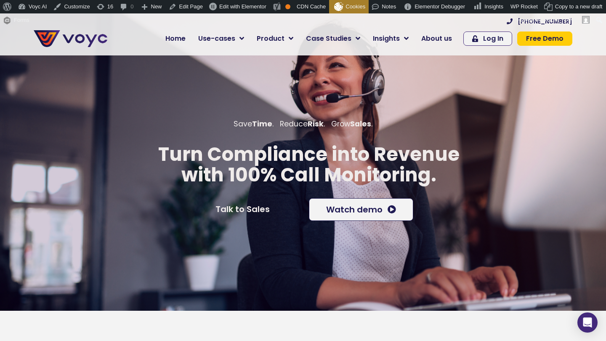 This screenshot has width=606, height=341. Describe the element at coordinates (308, 165) in the screenshot. I see `p: Turn Compliance into Revenue with 100% Call Monitoring.` at that location.